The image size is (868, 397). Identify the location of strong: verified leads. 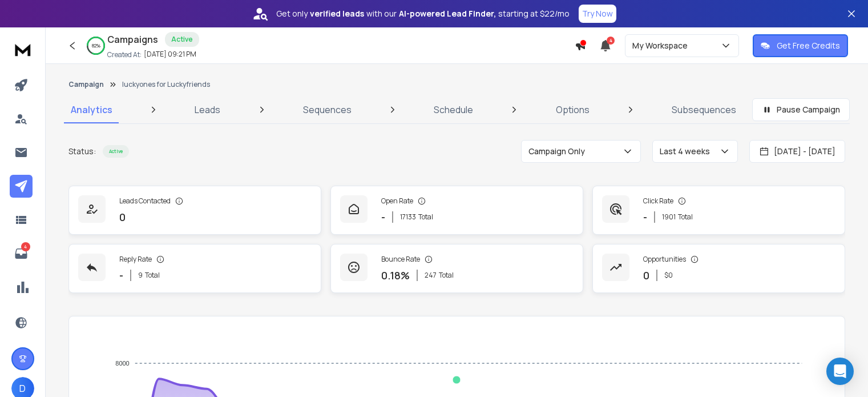
(337, 14).